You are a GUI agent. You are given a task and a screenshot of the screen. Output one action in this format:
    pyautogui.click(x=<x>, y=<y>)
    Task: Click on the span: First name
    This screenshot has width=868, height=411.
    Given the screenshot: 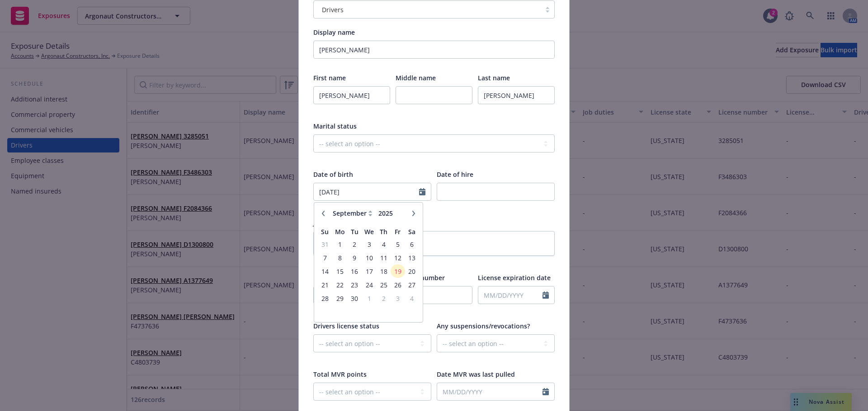 What is the action you would take?
    pyautogui.click(x=329, y=78)
    